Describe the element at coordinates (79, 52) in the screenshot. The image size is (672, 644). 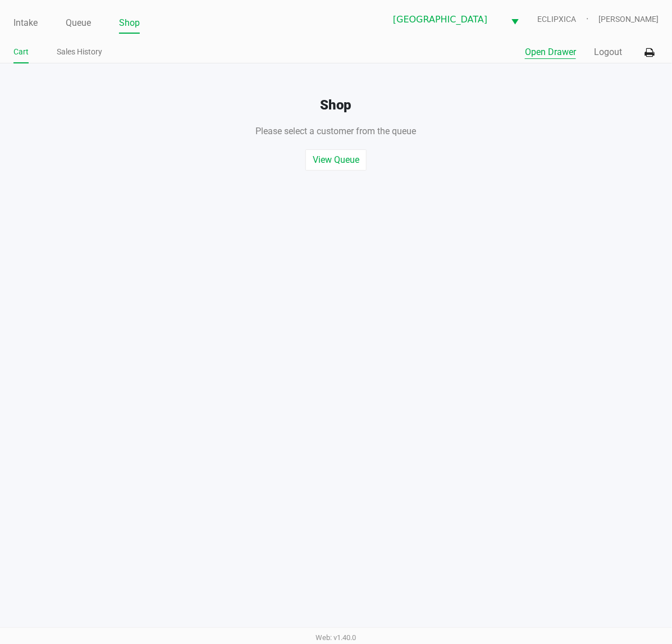
I see `a: Sales History` at that location.